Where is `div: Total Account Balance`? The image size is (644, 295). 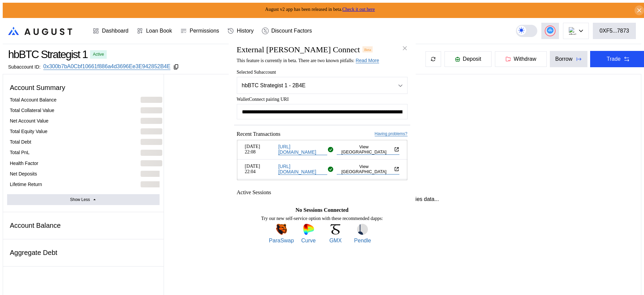
div: Total Account Balance is located at coordinates (33, 100).